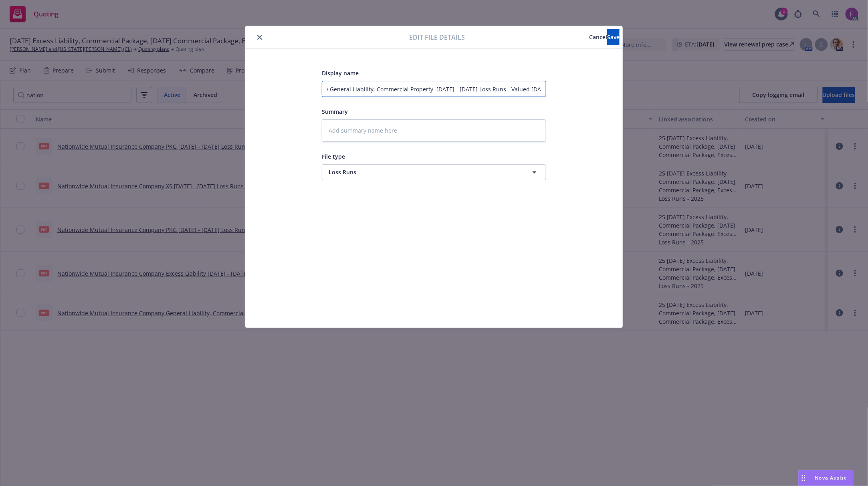 This screenshot has width=868, height=486. I want to click on button: Loss Runs, so click(434, 172).